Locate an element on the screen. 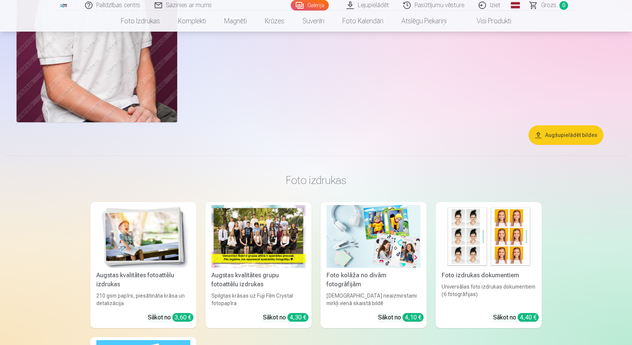 This screenshot has width=632, height=345. div: 4,30 € is located at coordinates (298, 317).